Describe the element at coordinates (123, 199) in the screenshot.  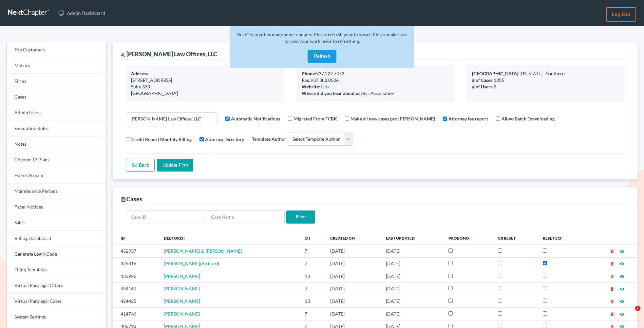
I see `i: description` at that location.